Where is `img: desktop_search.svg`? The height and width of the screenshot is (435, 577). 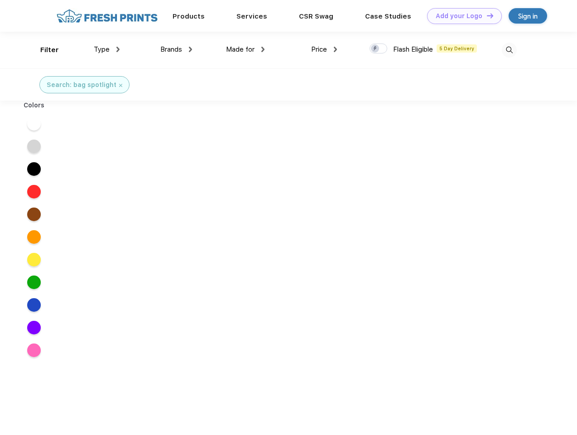
img: desktop_search.svg is located at coordinates (509, 50).